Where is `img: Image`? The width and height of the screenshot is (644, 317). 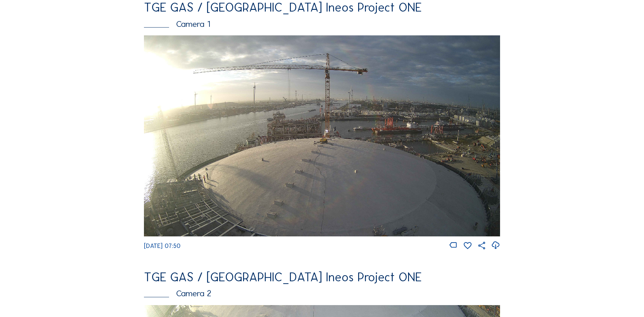 img: Image is located at coordinates (322, 136).